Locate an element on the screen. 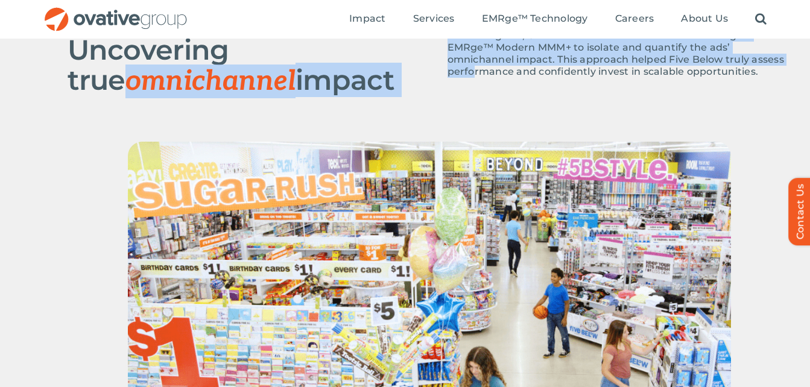  span: Services is located at coordinates (434, 19).